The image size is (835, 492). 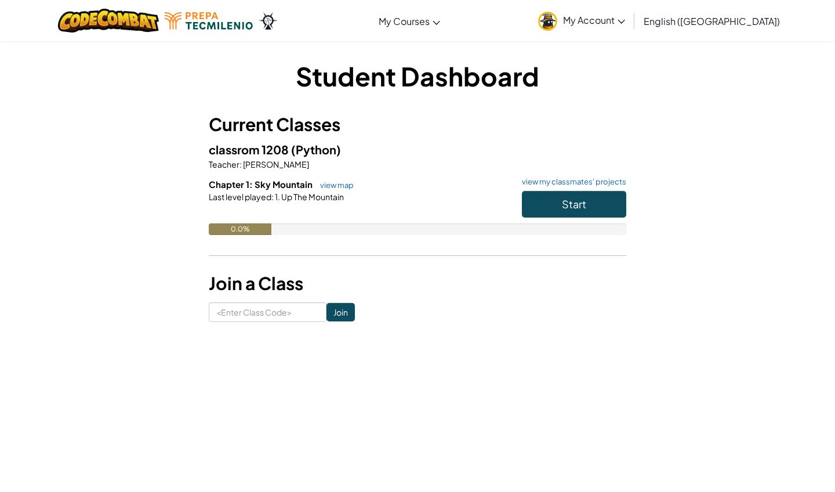 What do you see at coordinates (261, 184) in the screenshot?
I see `span: Chapter 1: Sky Mountain` at bounding box center [261, 184].